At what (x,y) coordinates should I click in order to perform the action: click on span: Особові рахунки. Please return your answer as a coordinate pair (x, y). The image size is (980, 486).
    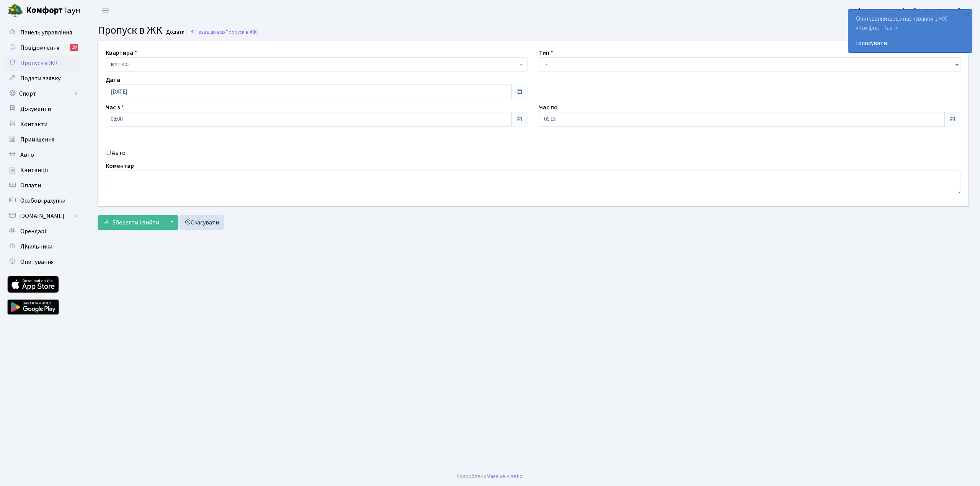
    Looking at the image, I should click on (43, 200).